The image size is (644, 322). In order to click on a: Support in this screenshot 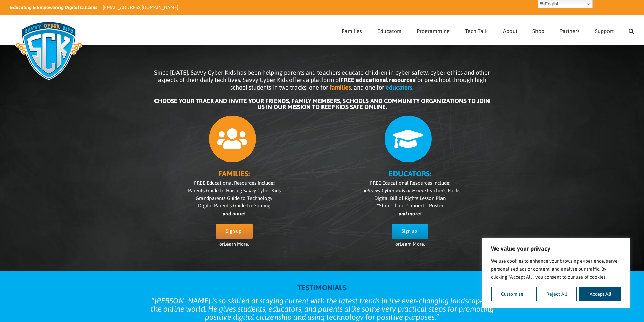, I will do `click(604, 30)`.